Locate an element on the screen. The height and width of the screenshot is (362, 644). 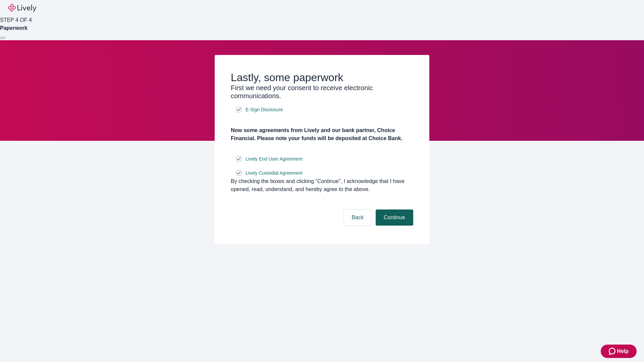
span: Lively Custodial Agreement is located at coordinates (274, 173).